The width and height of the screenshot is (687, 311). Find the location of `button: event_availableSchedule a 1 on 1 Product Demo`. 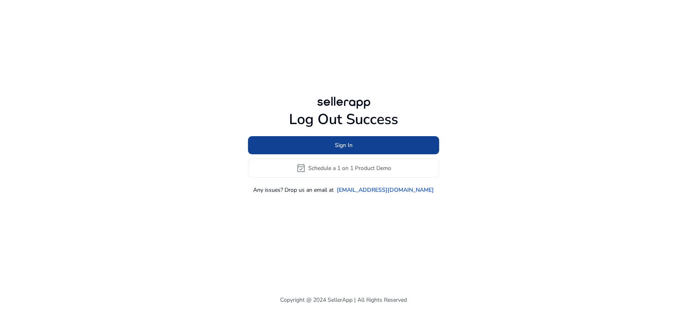

button: event_availableSchedule a 1 on 1 Product Demo is located at coordinates (344, 168).